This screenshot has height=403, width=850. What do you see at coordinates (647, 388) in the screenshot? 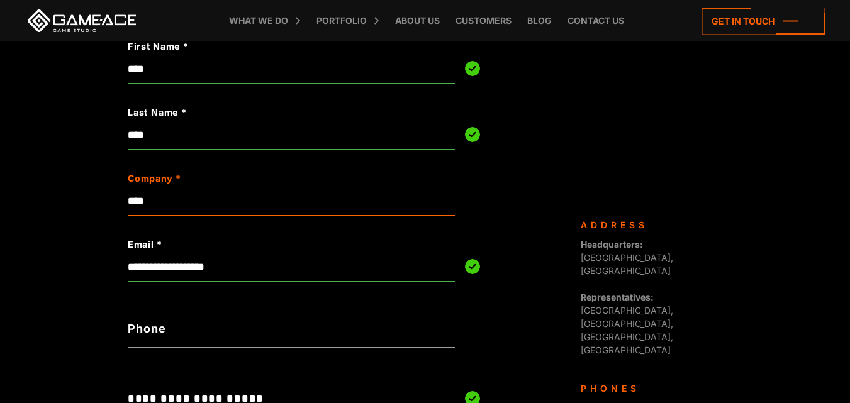
I see `div: Phones` at bounding box center [647, 388].